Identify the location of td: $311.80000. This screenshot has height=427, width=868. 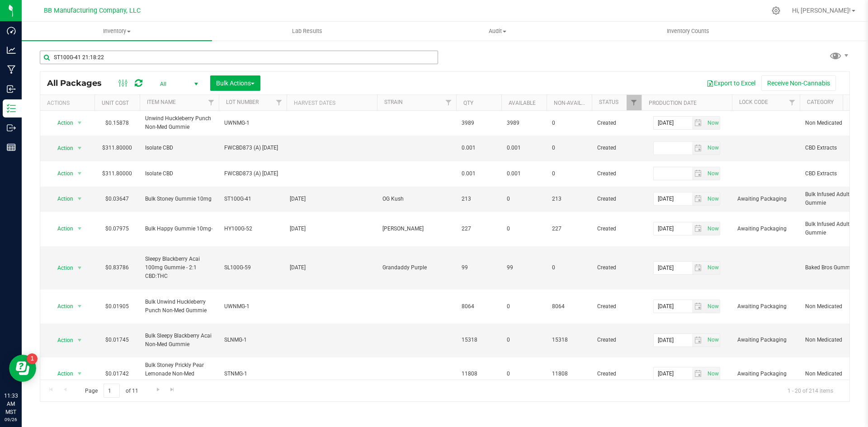
(117, 175).